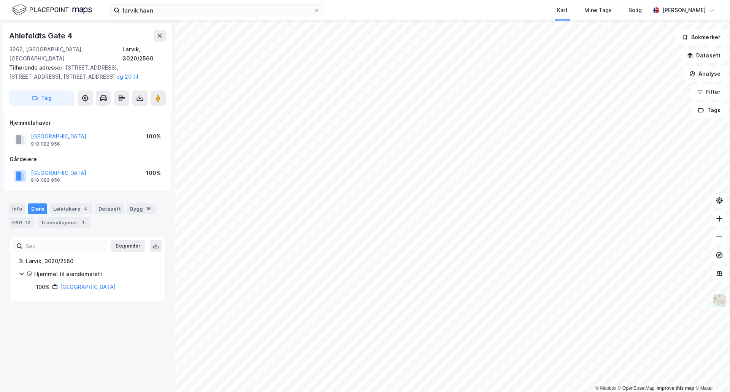 This screenshot has width=730, height=392. I want to click on div: Mine Tags, so click(598, 10).